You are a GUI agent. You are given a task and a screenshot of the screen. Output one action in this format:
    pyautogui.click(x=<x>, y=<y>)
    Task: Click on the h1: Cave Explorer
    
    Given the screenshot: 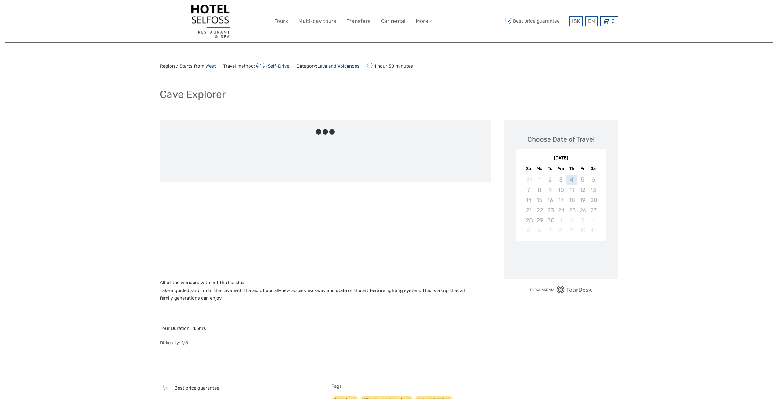 What is the action you would take?
    pyautogui.click(x=193, y=94)
    